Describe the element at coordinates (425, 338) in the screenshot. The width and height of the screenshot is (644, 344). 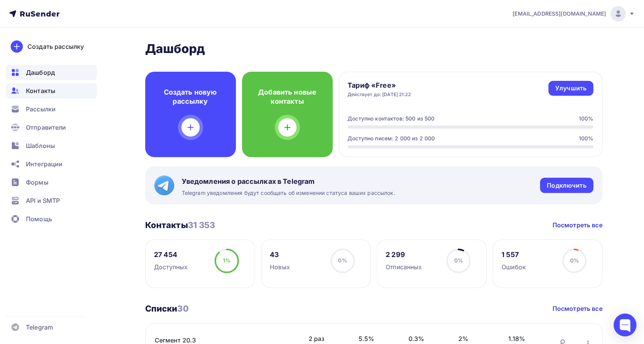
I see `span: 0.3%` at that location.